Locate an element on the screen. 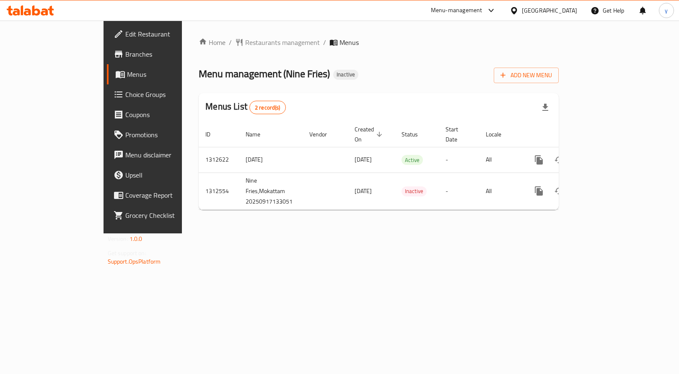  span: y is located at coordinates (666, 10).